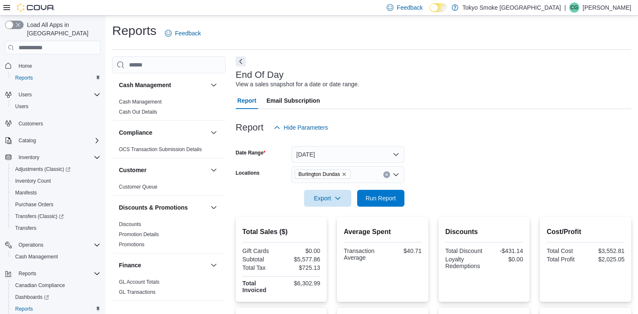  What do you see at coordinates (53, 65) in the screenshot?
I see `button: Home` at bounding box center [53, 65].